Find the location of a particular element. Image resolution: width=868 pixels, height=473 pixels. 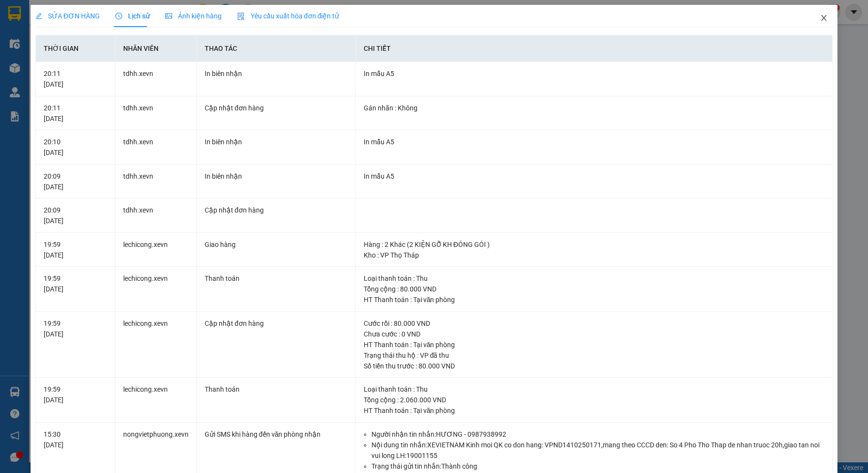

button: Close is located at coordinates (823, 19).